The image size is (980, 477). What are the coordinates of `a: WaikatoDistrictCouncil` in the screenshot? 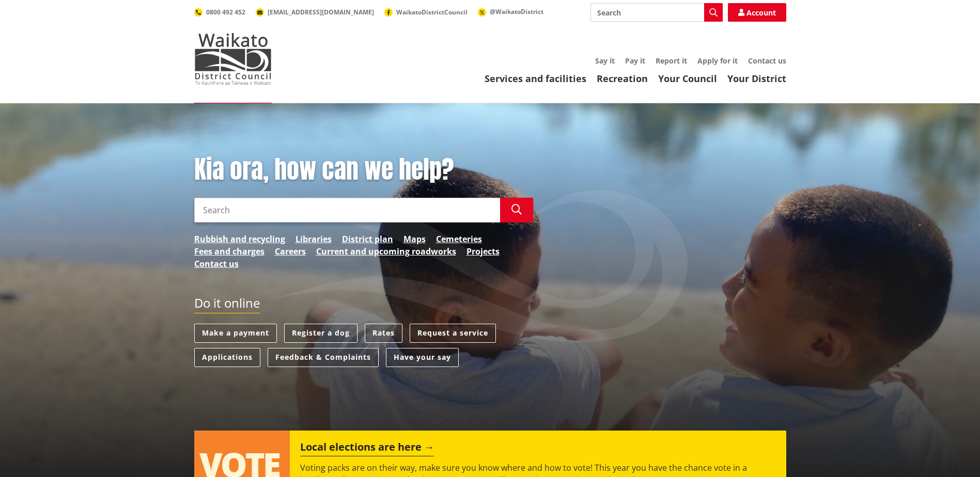 It's located at (425, 12).